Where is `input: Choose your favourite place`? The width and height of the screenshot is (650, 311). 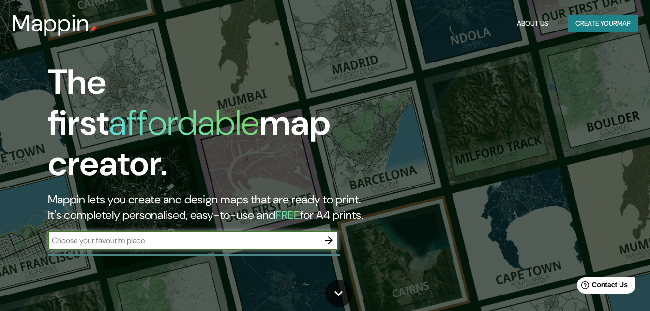
input: Choose your favourite place is located at coordinates (184, 240).